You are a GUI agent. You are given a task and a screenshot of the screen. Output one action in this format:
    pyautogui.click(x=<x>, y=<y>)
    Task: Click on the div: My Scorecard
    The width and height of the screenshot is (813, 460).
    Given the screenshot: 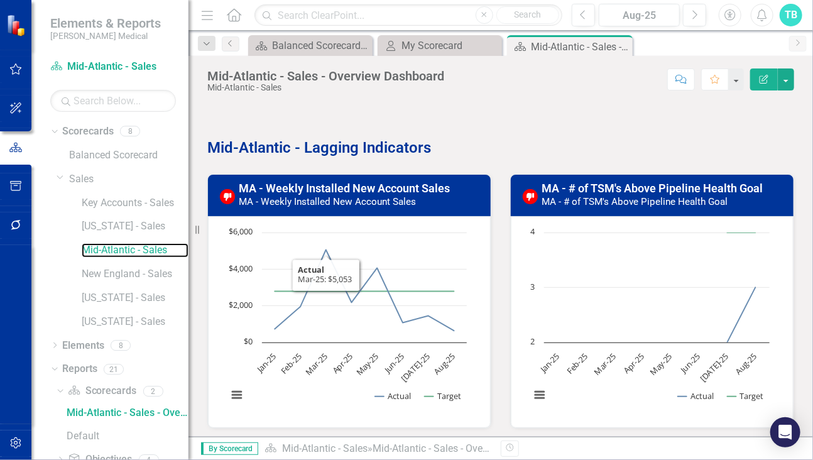 What is the action you would take?
    pyautogui.click(x=450, y=45)
    